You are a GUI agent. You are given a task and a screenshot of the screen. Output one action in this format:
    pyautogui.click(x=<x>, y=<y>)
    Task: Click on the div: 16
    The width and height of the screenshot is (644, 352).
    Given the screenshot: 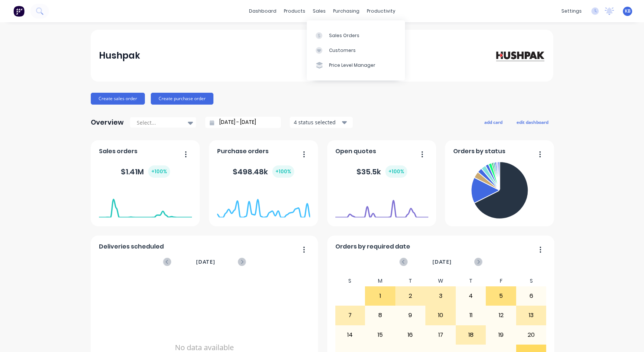 What is the action you would take?
    pyautogui.click(x=410, y=335)
    